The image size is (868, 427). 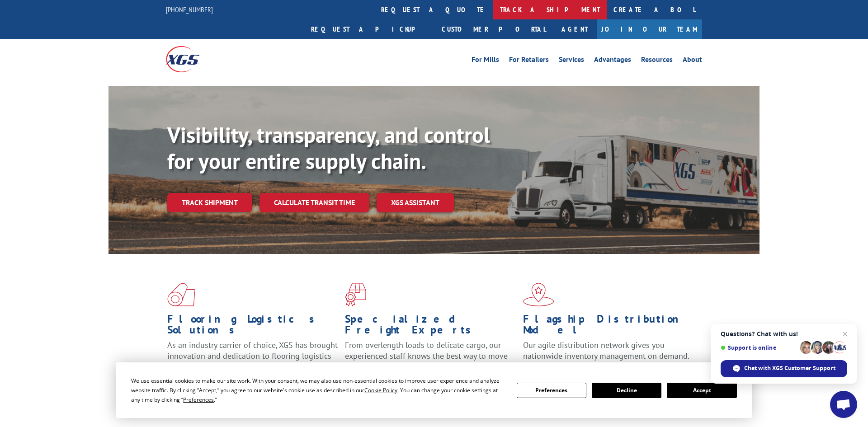 What do you see at coordinates (434, 389) in the screenshot?
I see `div: Cookie Consent Prompt` at bounding box center [434, 389].